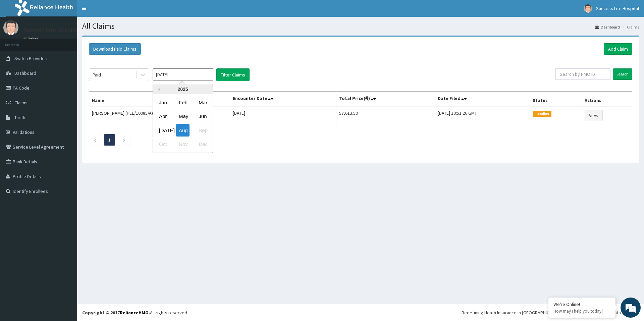 The height and width of the screenshot is (321, 644). I want to click on p: How may I help you today?, so click(582, 311).